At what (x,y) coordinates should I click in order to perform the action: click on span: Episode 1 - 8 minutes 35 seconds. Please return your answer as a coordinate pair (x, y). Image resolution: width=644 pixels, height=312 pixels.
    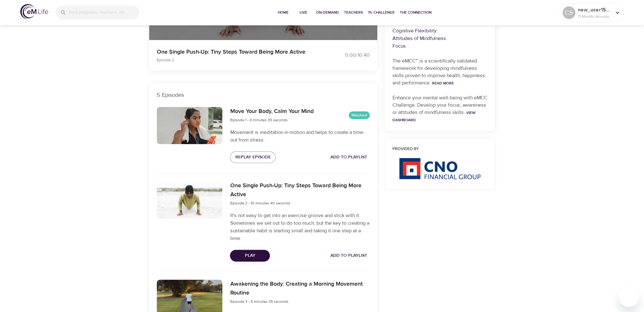
    Looking at the image, I should click on (258, 120).